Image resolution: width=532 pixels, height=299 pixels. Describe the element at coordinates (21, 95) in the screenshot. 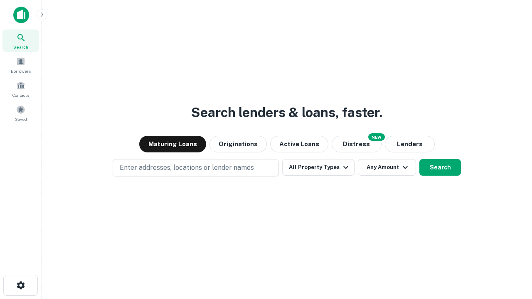

I see `span: Contacts` at that location.